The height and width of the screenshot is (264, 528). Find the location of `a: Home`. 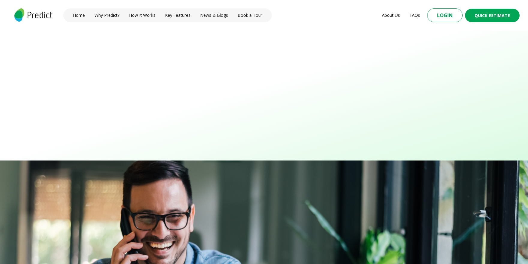

a: Home is located at coordinates (79, 15).